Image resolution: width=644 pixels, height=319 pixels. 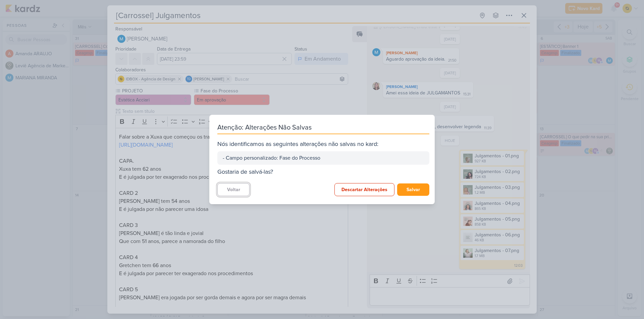 What do you see at coordinates (323, 144) in the screenshot?
I see `div: Nós identificamos as seguintes alterações não salvas no kard:` at bounding box center [323, 144].